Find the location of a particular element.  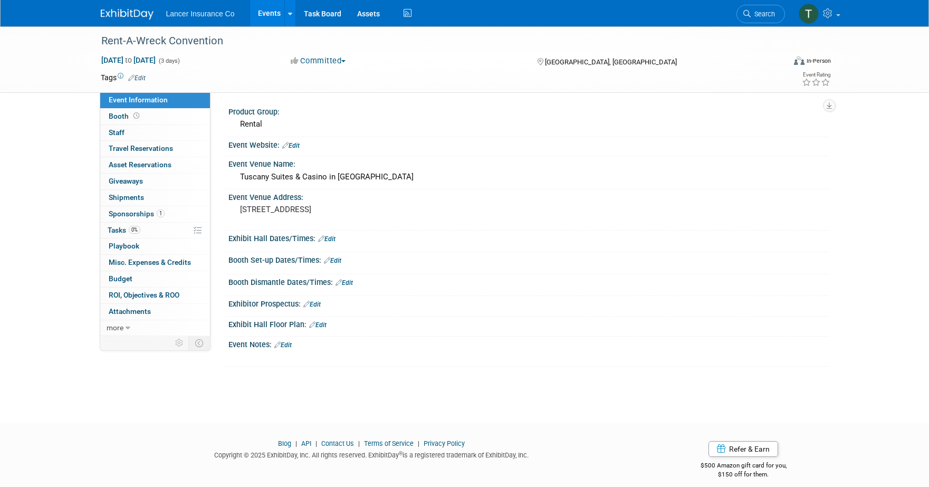

div: Rental is located at coordinates (528, 124).